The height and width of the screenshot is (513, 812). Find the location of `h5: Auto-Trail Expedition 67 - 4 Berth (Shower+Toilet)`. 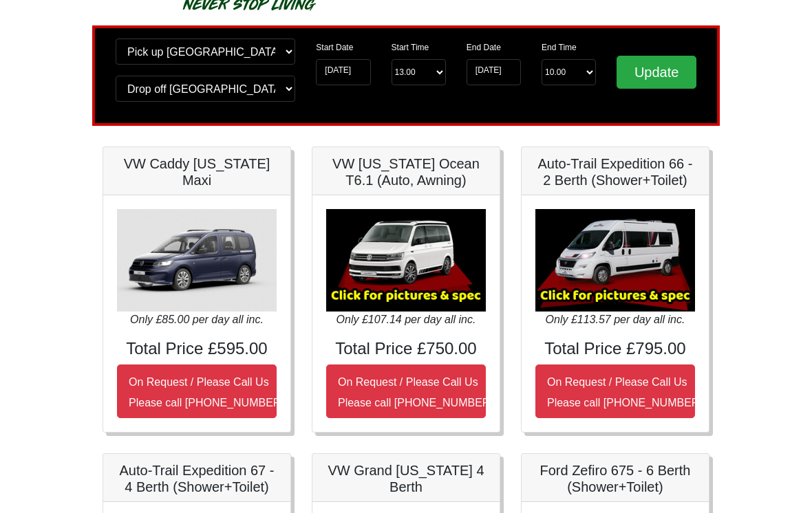

h5: Auto-Trail Expedition 67 - 4 Berth (Shower+Toilet) is located at coordinates (197, 479).